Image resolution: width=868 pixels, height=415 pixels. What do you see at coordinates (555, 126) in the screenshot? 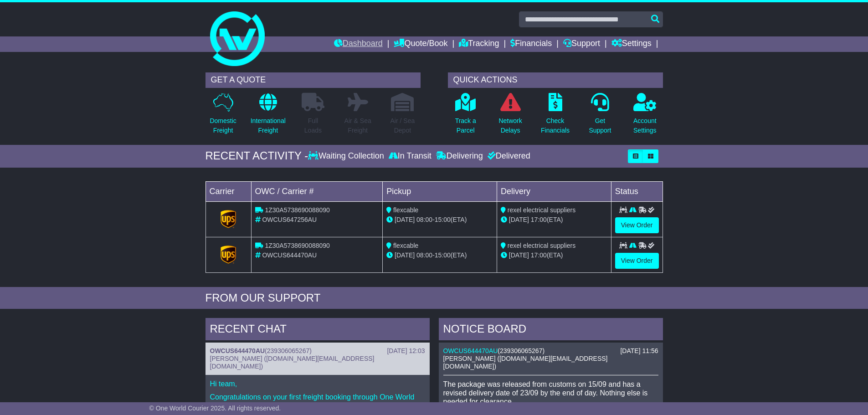
I see `p: Check Financials` at bounding box center [555, 126].